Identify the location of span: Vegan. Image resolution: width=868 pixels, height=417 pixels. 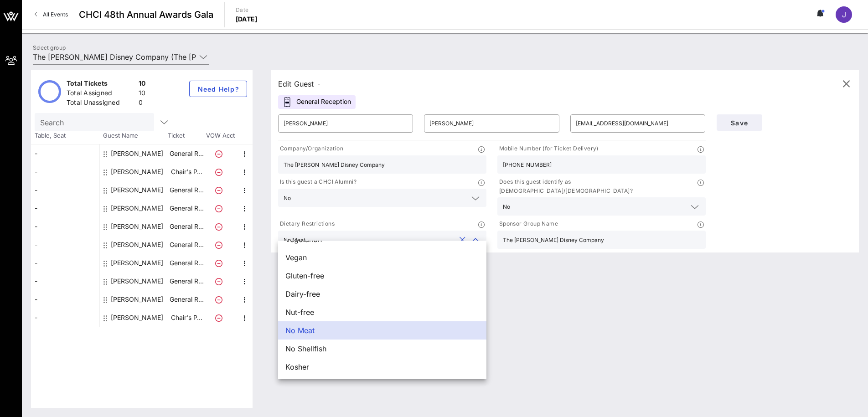
(296, 257).